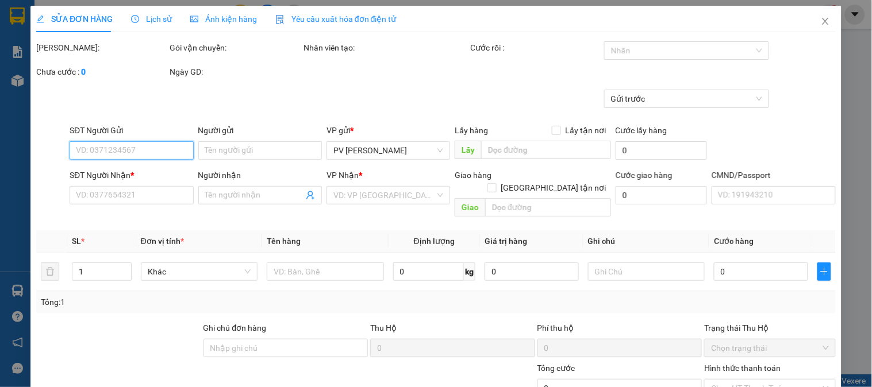 This screenshot has height=387, width=872. Describe the element at coordinates (286, 348) in the screenshot. I see `input: Ghi chú đơn hàng` at that location.